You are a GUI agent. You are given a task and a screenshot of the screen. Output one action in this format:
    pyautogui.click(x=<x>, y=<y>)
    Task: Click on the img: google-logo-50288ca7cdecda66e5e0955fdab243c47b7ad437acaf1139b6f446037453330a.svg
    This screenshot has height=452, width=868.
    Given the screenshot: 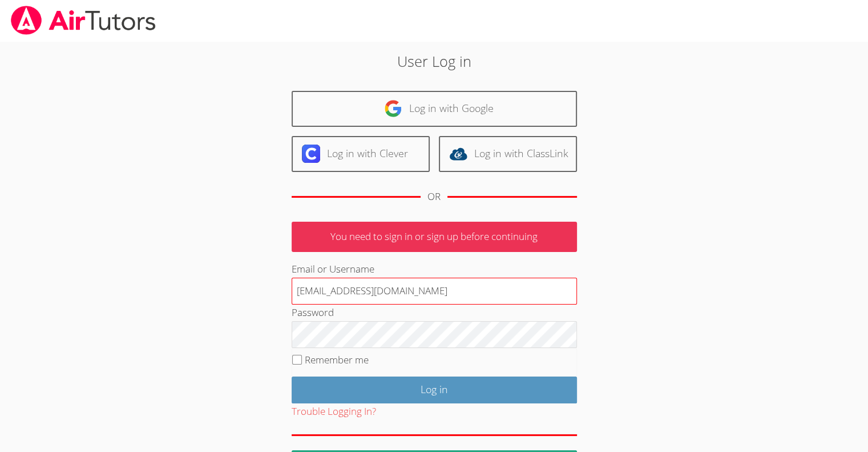 What is the action you would take?
    pyautogui.click(x=393, y=109)
    